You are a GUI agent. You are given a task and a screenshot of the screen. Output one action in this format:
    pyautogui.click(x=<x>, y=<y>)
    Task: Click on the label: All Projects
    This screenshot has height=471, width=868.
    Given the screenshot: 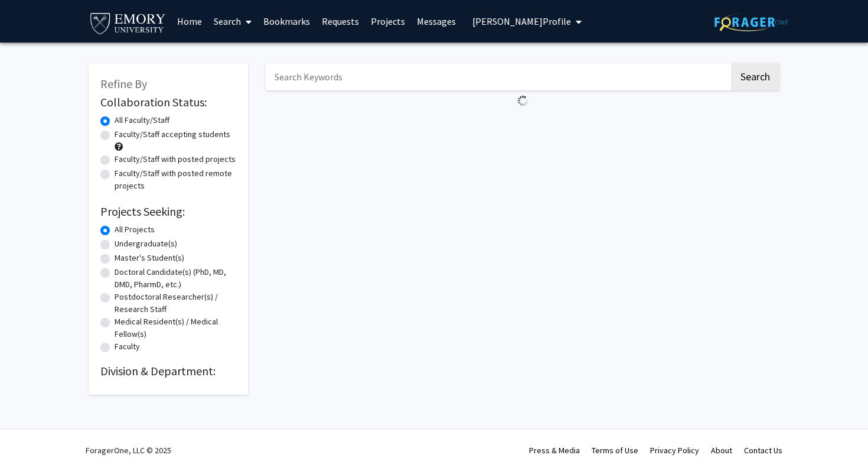 What is the action you would take?
    pyautogui.click(x=134, y=229)
    